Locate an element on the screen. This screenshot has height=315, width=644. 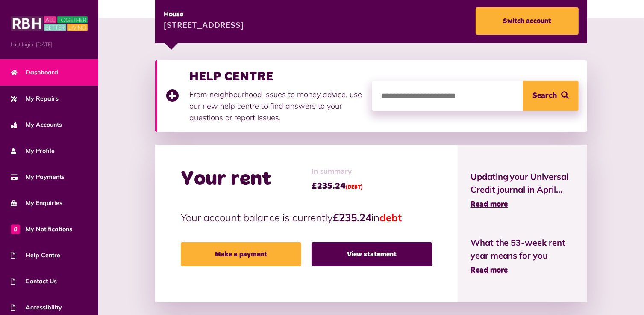
span: Help Centre is located at coordinates (36, 255).